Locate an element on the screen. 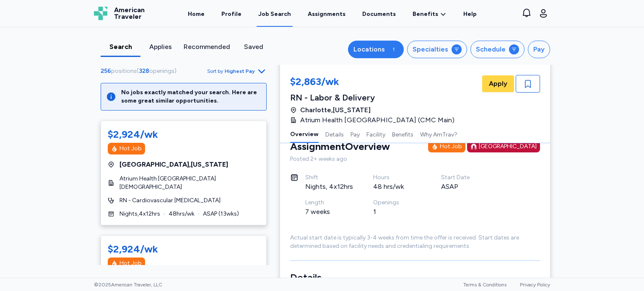 The image size is (644, 291). div: Shift is located at coordinates (329, 177).